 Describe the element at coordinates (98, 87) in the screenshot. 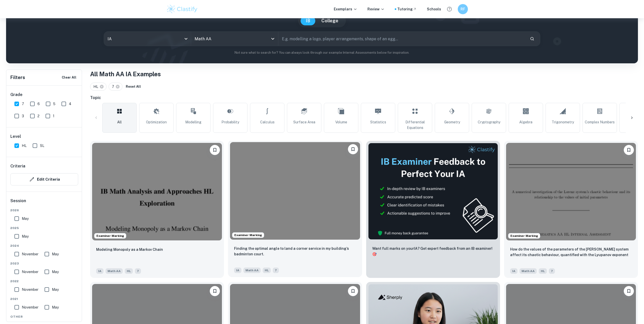

I see `div: HL` at that location.